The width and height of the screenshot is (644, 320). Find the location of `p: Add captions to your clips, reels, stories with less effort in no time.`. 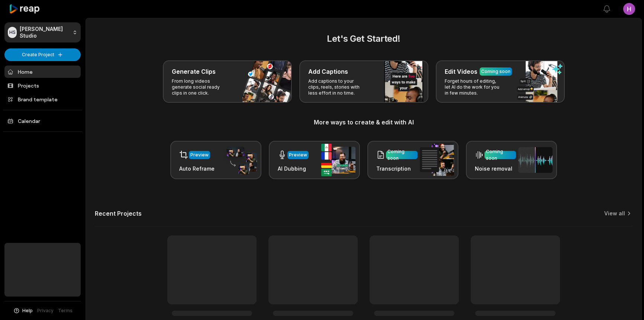

p: Add captions to your clips, reels, stories with less effort in no time. is located at coordinates (337, 87).